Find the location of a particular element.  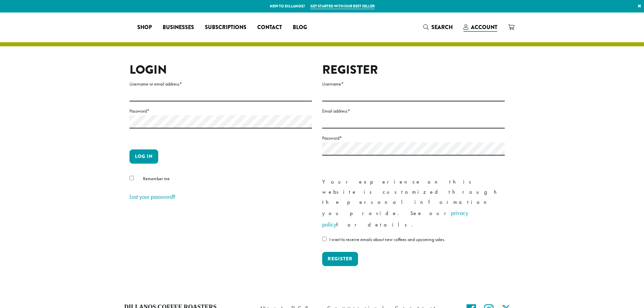

p: Your experience on this website is customized through the personal information you provide. See o... is located at coordinates (414, 203).